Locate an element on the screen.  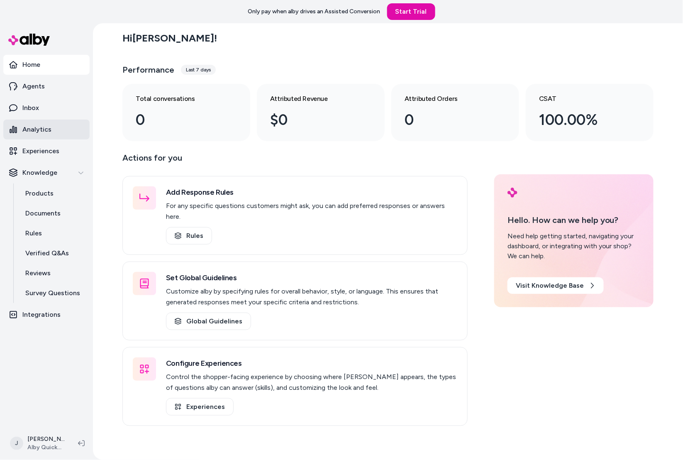
p: Reviews is located at coordinates (38, 273).